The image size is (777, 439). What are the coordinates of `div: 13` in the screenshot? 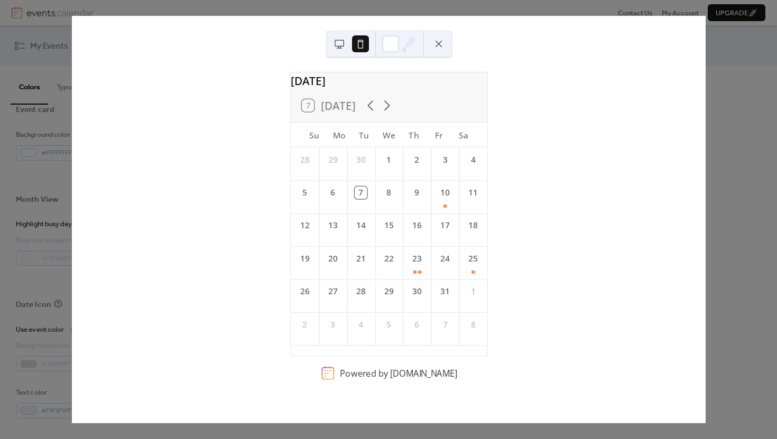 It's located at (333, 226).